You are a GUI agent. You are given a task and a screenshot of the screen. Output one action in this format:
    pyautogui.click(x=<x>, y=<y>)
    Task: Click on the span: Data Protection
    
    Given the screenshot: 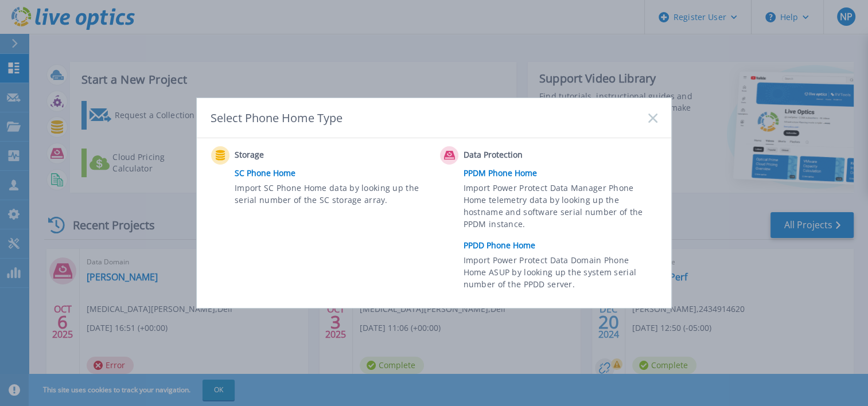 What is the action you would take?
    pyautogui.click(x=521, y=155)
    